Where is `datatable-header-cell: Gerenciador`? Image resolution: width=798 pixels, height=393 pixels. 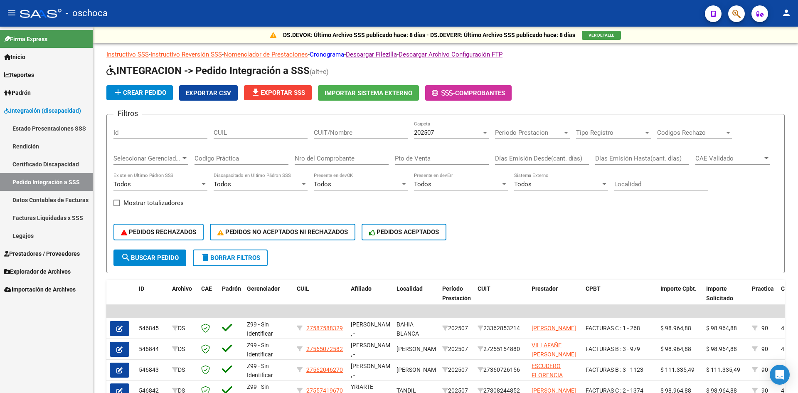
datatable-header-cell: Gerenciador is located at coordinates (269, 298).